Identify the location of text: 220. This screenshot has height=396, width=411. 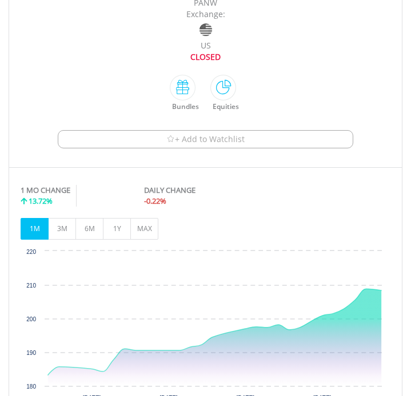
(31, 252).